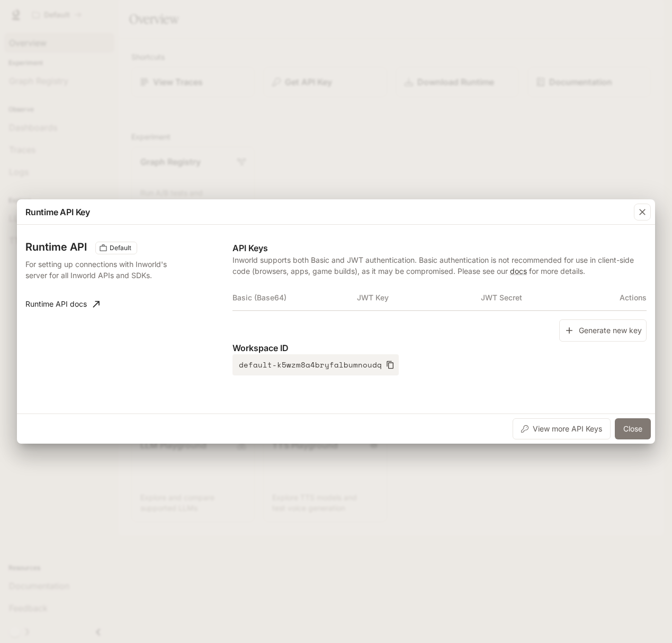 This screenshot has width=672, height=643. I want to click on button: Close, so click(633, 429).